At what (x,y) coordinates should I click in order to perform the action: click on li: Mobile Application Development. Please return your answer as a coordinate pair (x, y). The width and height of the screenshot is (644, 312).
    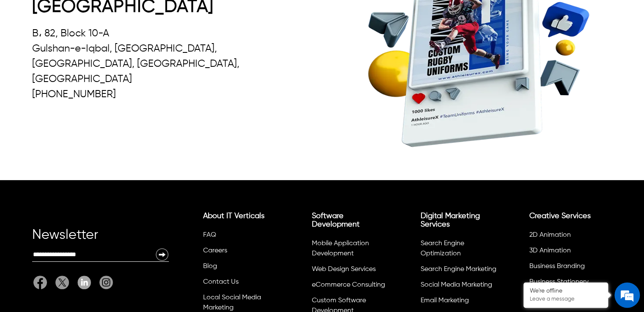
    Looking at the image, I should click on (350, 250).